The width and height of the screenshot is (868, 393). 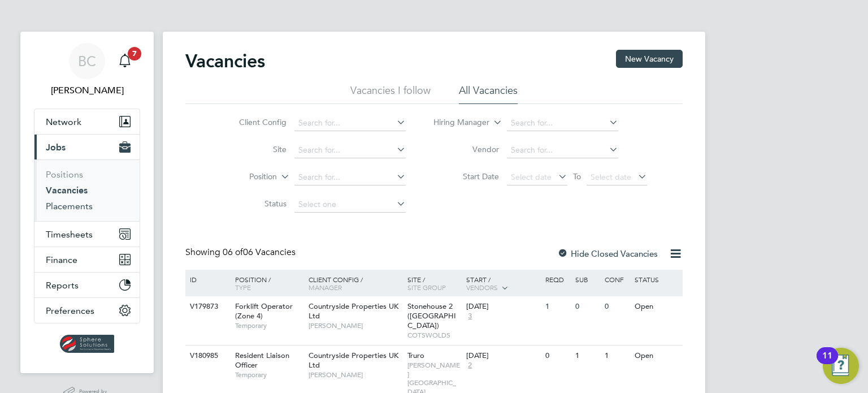 What do you see at coordinates (650, 58) in the screenshot?
I see `button: New Vacancy` at bounding box center [650, 58].